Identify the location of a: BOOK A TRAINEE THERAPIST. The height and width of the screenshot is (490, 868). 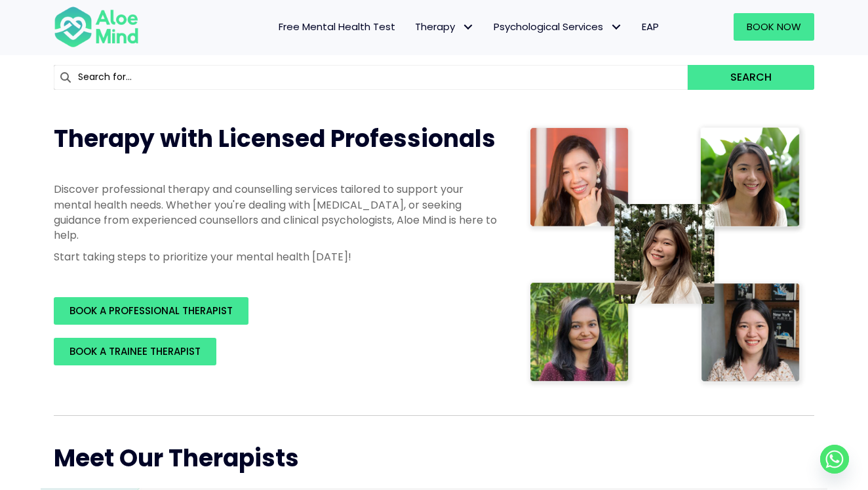
(135, 351).